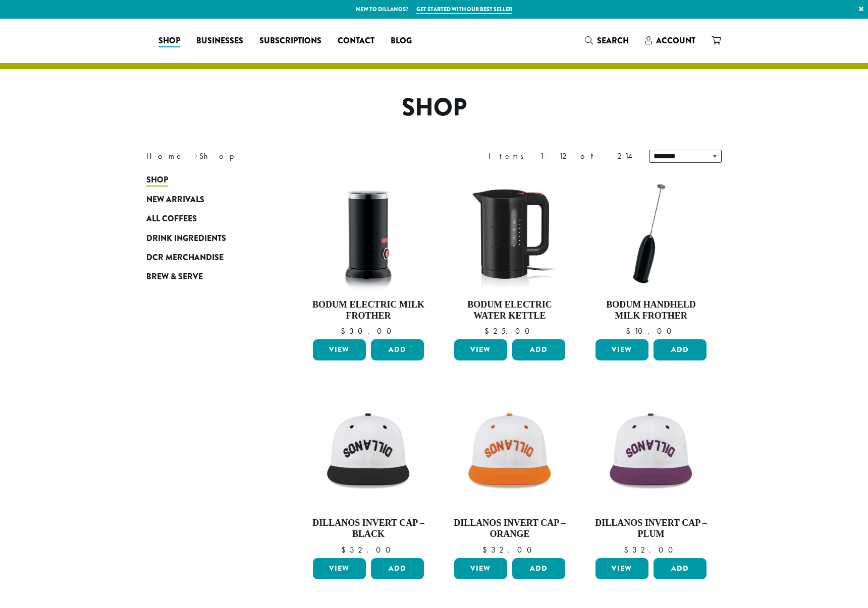 The image size is (868, 608). I want to click on span: All Coffees, so click(171, 219).